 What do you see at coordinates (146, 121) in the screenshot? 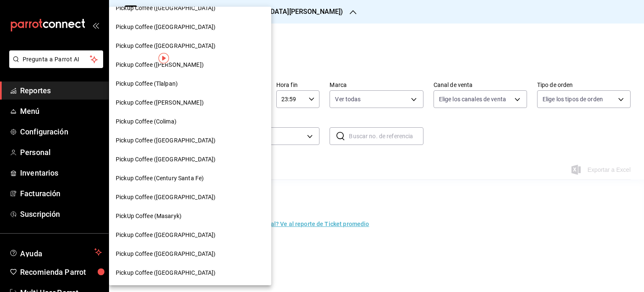
I see `span: Pickup Coffee (Colima)` at bounding box center [146, 121].